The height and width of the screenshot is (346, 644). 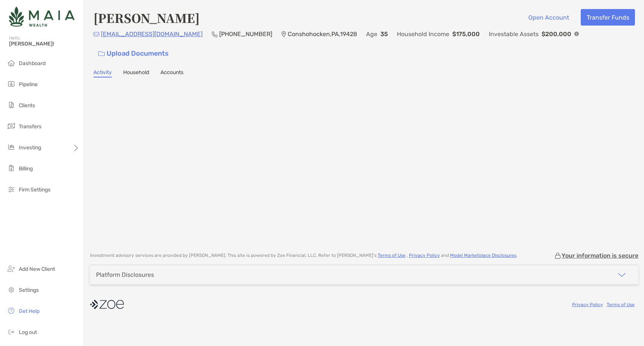 What do you see at coordinates (11, 126) in the screenshot?
I see `img: transfers icon` at bounding box center [11, 126].